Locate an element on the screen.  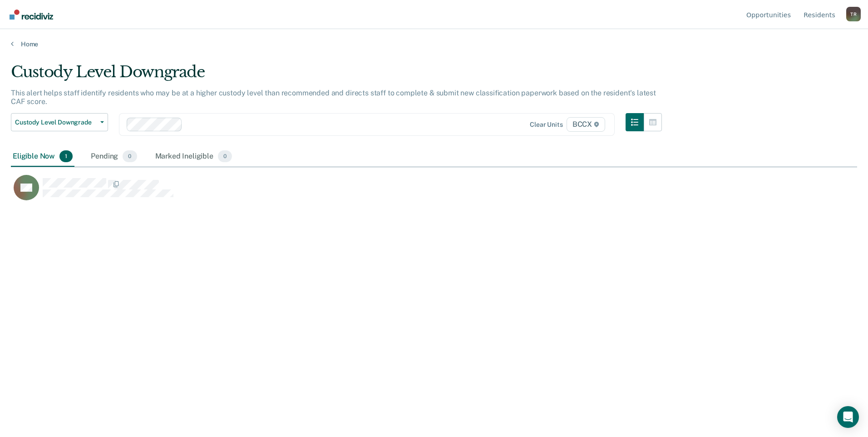
p: This alert helps staff identify residents who may be at a higher custody level than recommended a... is located at coordinates (333, 97).